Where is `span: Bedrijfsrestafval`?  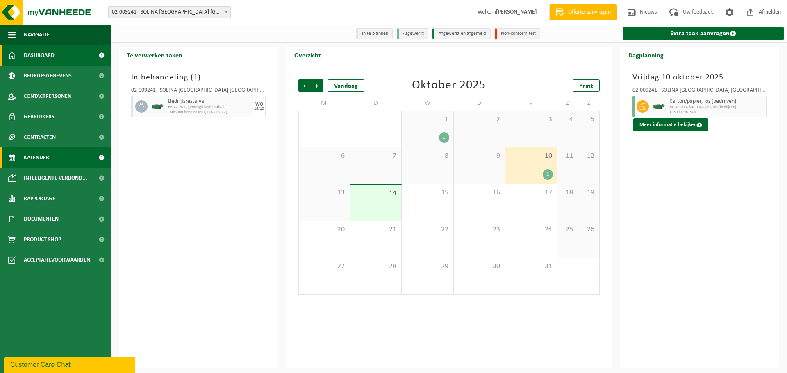 span: Bedrijfsrestafval is located at coordinates (209, 102).